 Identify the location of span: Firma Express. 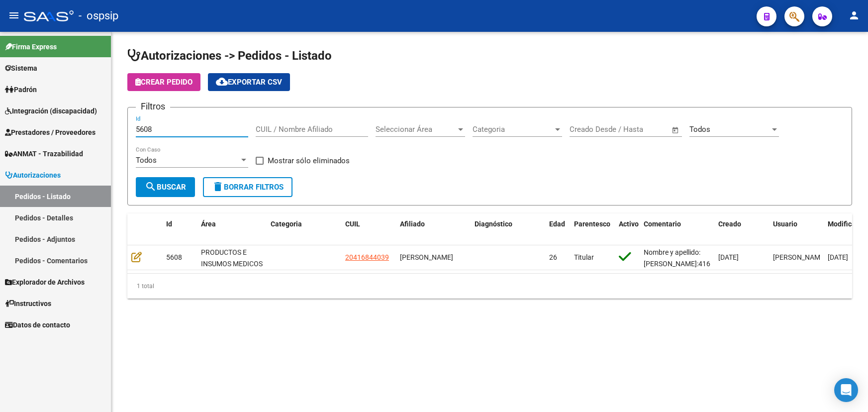
(31, 47).